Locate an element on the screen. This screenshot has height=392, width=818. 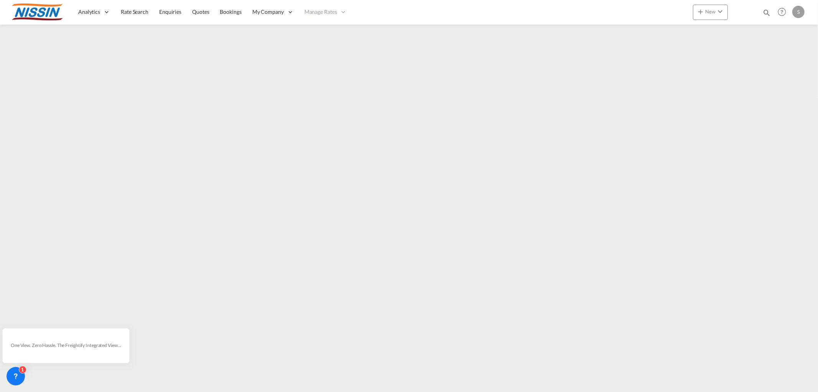
span: Manage Rates is located at coordinates (321, 12).